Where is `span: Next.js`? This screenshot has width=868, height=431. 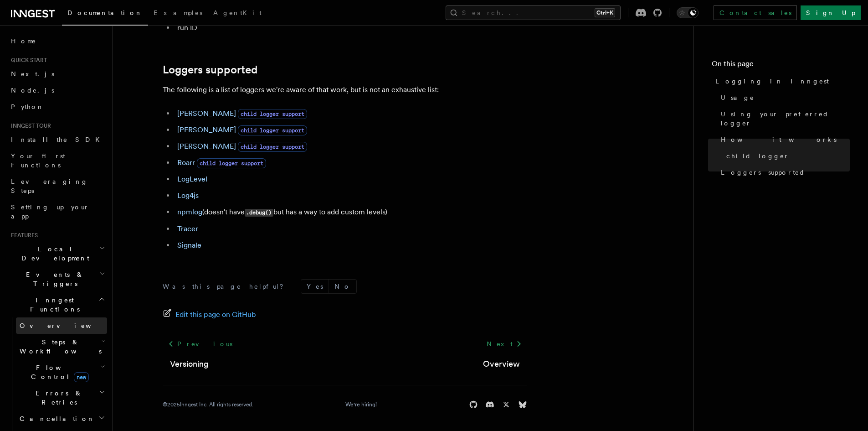
span: Next.js is located at coordinates (32, 74).